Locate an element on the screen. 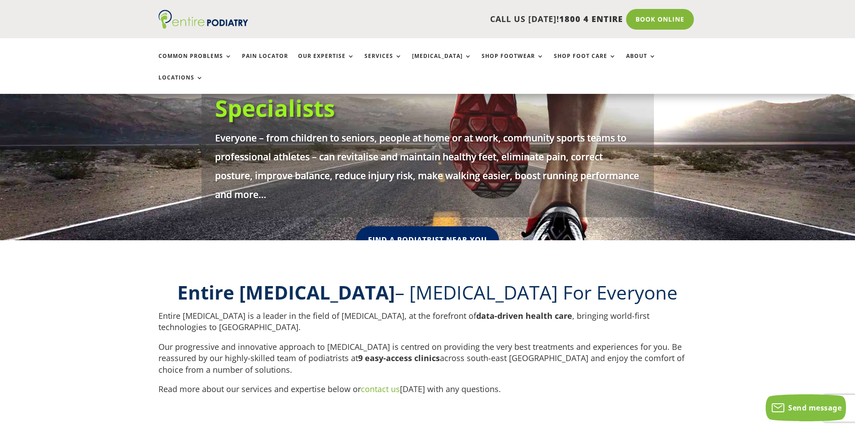  a: contact us is located at coordinates (380, 389).